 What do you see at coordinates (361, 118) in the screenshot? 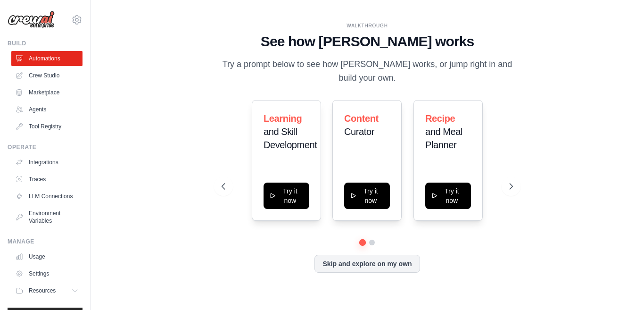
I see `span: Content` at bounding box center [361, 118].